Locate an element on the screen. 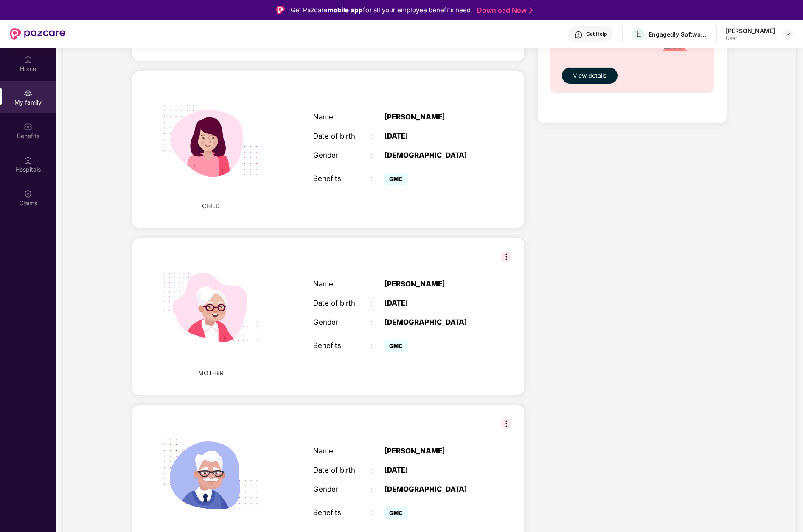 Image resolution: width=803 pixels, height=532 pixels. img: svg+xml;base64,PHN2ZyB3aWR0aD0iMjAiIGhlaWdodD0iMjAiIHZpZXdCb3g9IjAgMCAyMCAyMCIgZmlsbD0ibm9uZSIgeG... is located at coordinates (28, 93).